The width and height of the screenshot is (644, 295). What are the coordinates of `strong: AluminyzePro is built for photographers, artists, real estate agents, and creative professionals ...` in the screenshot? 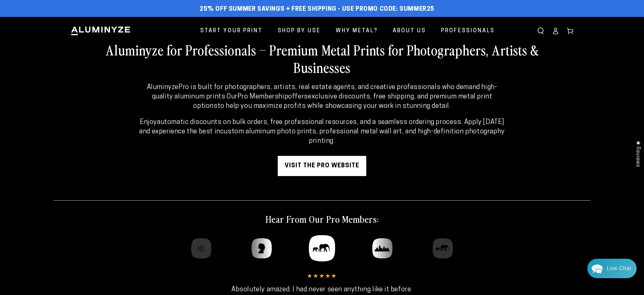 It's located at (322, 92).